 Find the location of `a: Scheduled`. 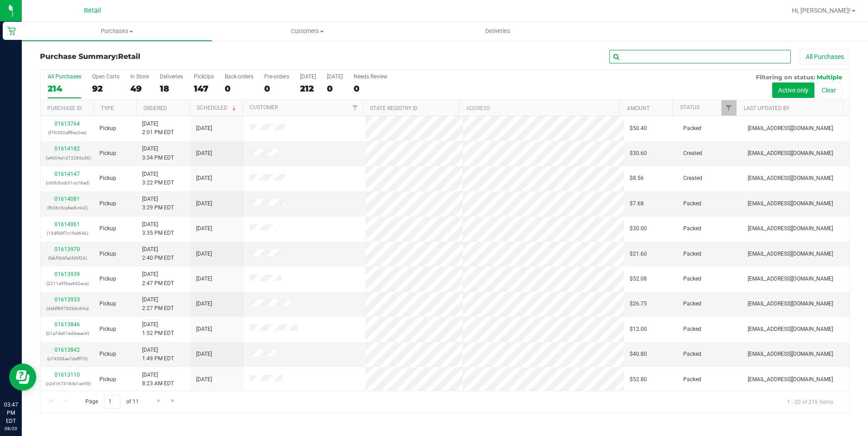

a: Scheduled is located at coordinates (217, 108).